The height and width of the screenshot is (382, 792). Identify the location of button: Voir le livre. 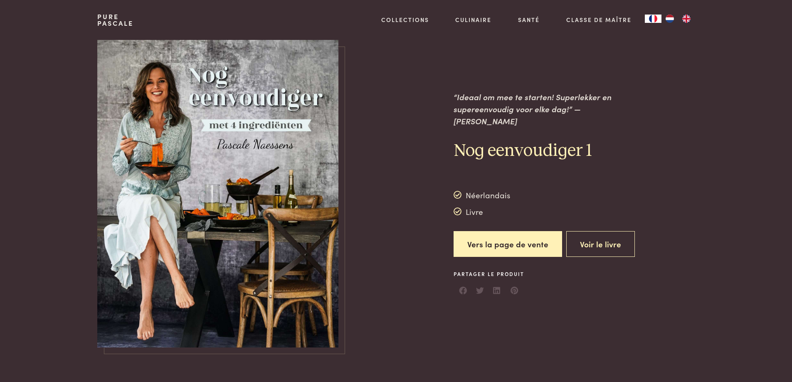
(600, 244).